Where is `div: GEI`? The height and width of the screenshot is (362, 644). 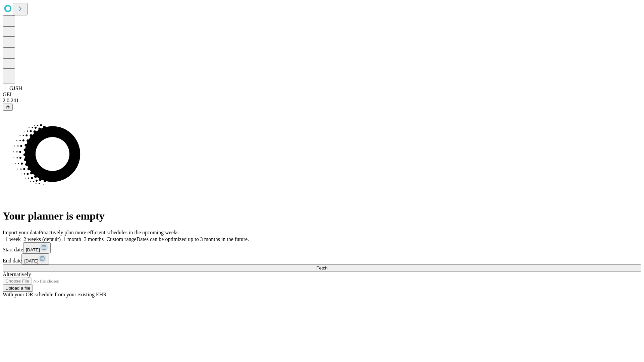 div: GEI is located at coordinates (322, 94).